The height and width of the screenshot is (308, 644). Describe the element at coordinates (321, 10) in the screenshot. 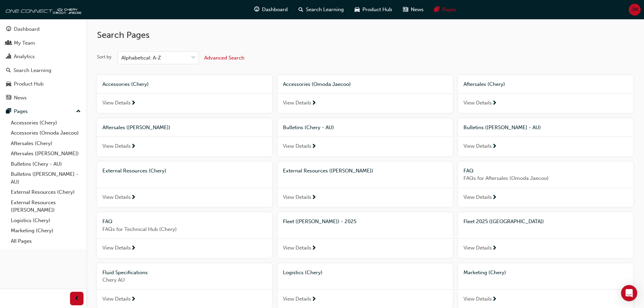

I see `a: search-iconSearch Learning` at that location.